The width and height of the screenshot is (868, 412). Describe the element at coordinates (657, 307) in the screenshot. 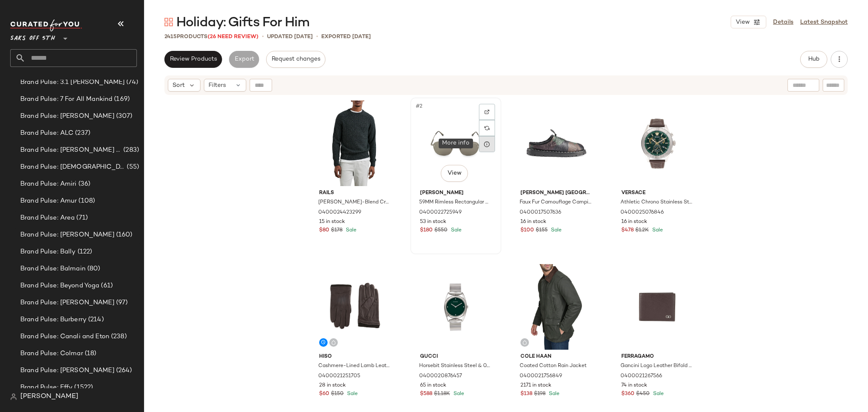

I see `img: 0400021267566_BROWN` at that location.